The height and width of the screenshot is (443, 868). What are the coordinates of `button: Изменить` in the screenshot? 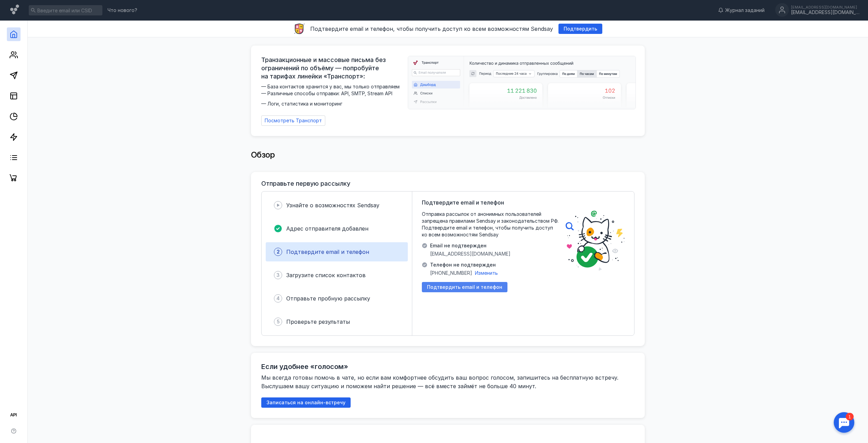 It's located at (486, 273).